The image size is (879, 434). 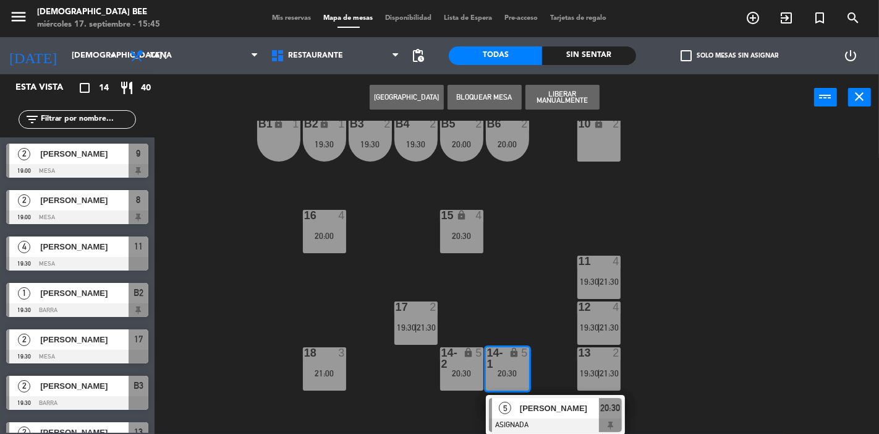 I want to click on span: pending_actions, so click(x=418, y=56).